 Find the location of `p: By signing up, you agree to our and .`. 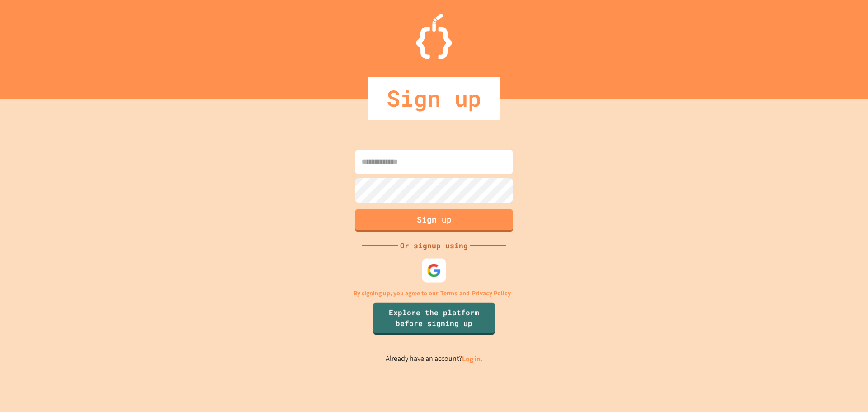

p: By signing up, you agree to our and . is located at coordinates (434, 293).